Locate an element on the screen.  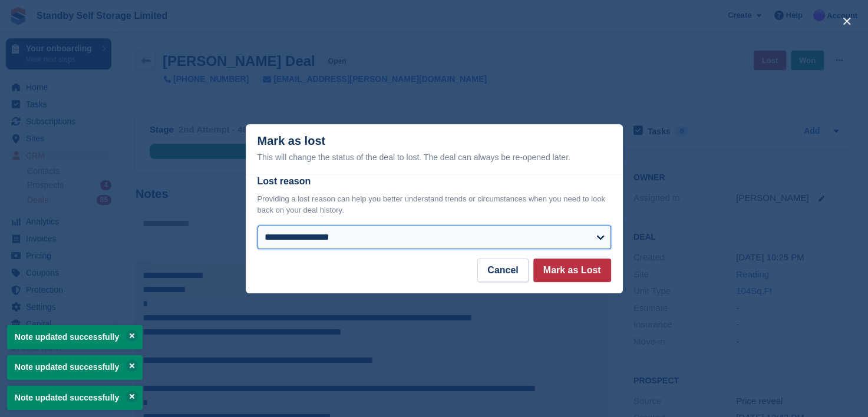
button: Mark as Lost is located at coordinates (573, 270).